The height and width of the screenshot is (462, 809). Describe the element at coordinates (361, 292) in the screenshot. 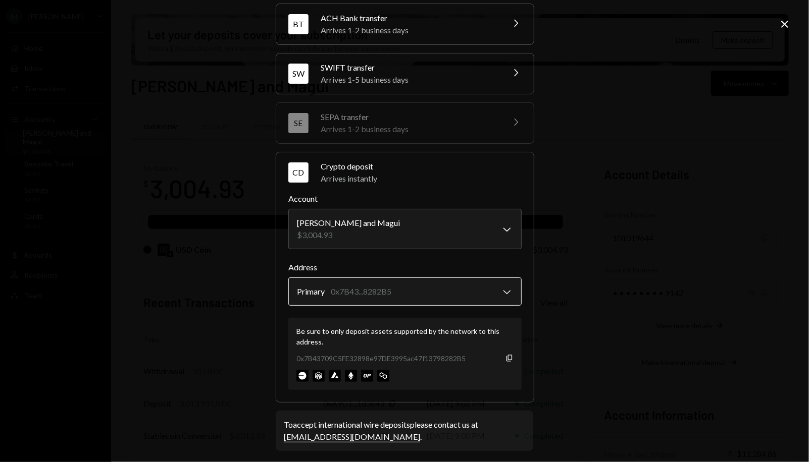

I see `div: 0x7B43...8282B5` at that location.